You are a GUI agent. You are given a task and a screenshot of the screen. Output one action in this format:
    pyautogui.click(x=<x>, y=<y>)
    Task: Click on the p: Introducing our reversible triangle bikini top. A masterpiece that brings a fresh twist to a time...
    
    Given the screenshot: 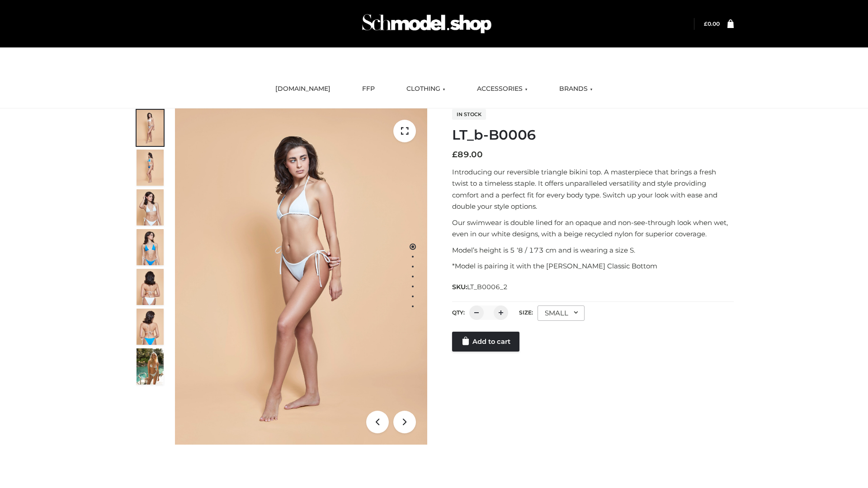 What is the action you would take?
    pyautogui.click(x=592, y=189)
    